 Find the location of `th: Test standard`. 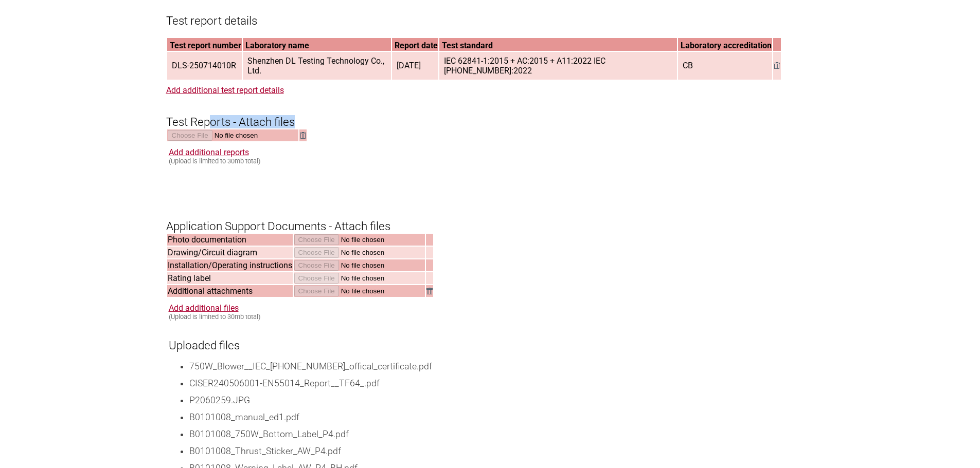

th: Test standard is located at coordinates (558, 44).